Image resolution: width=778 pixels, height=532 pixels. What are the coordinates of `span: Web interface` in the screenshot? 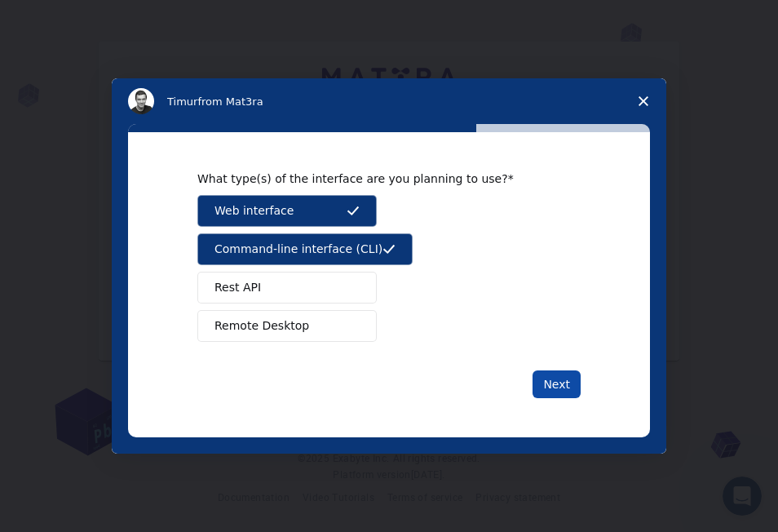 It's located at (254, 210).